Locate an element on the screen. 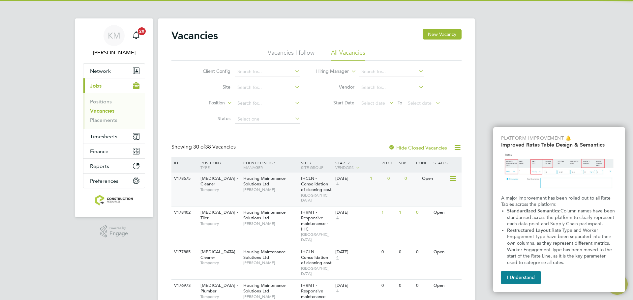 This screenshot has height=300, width=633. p: A major improvement has been rolled out to all Rate Tables across the platform: is located at coordinates (559, 201).